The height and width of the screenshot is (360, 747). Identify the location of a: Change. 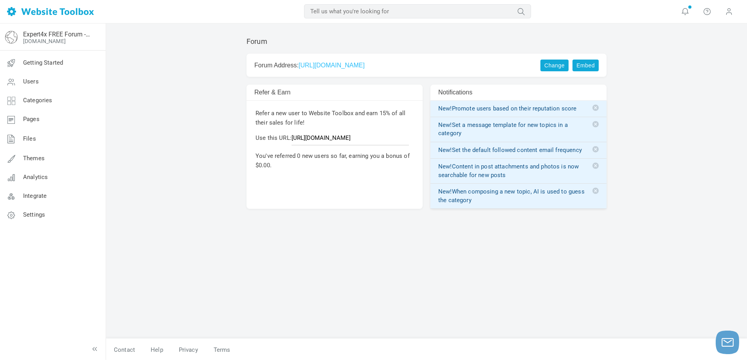
(555, 65).